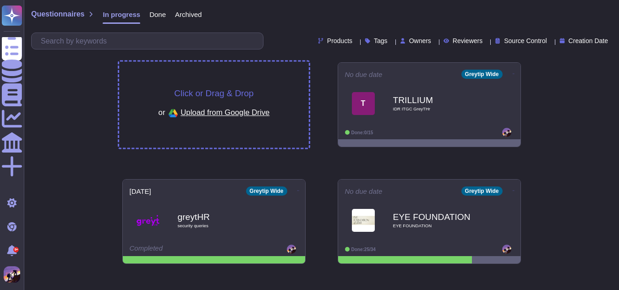 Image resolution: width=619 pixels, height=290 pixels. What do you see at coordinates (439, 226) in the screenshot?
I see `span: EYE FOUNDATION` at bounding box center [439, 226].